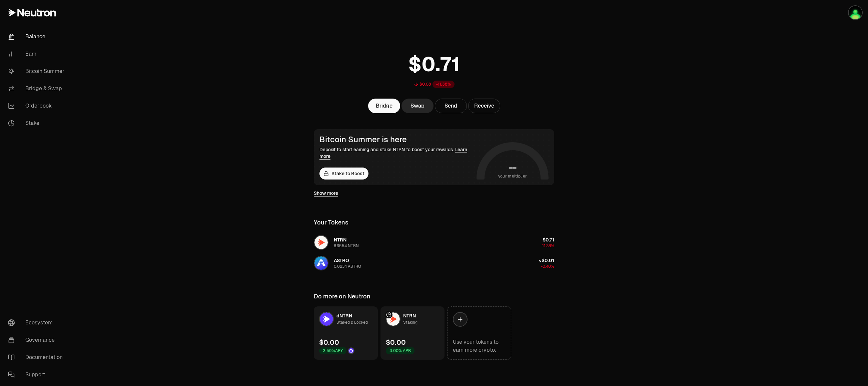 Image resolution: width=868 pixels, height=386 pixels. I want to click on a: Ecosystem, so click(38, 323).